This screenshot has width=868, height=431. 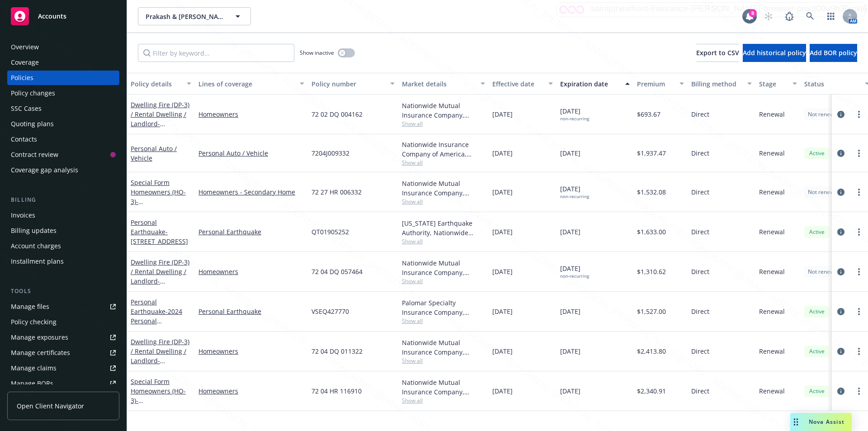 What do you see at coordinates (774, 52) in the screenshot?
I see `span: Add historical policy` at bounding box center [774, 52].